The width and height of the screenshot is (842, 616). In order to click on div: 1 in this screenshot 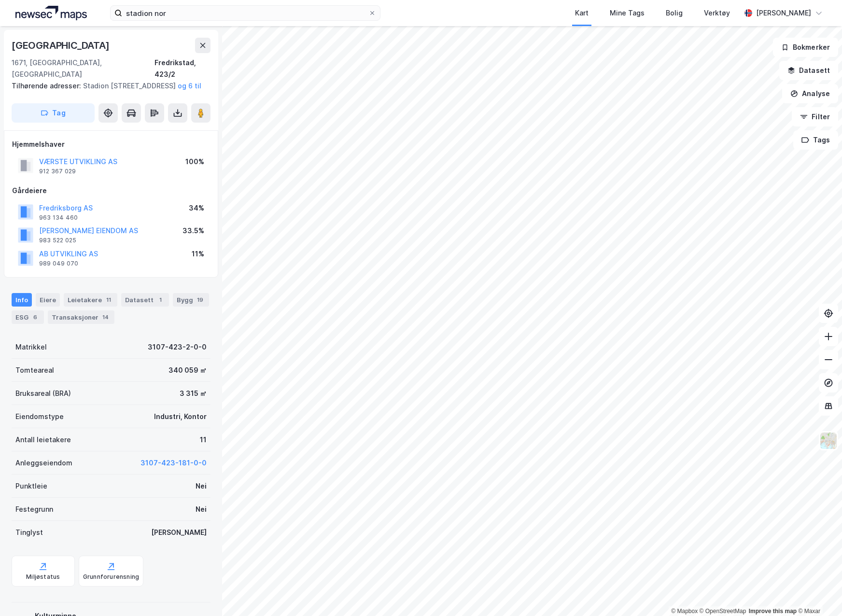, I will do `click(160, 300)`.